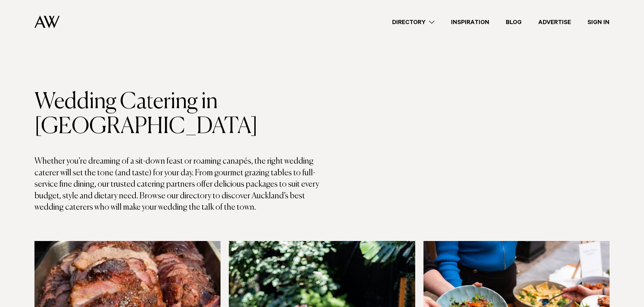 Image resolution: width=644 pixels, height=307 pixels. Describe the element at coordinates (598, 22) in the screenshot. I see `a: Sign In` at that location.